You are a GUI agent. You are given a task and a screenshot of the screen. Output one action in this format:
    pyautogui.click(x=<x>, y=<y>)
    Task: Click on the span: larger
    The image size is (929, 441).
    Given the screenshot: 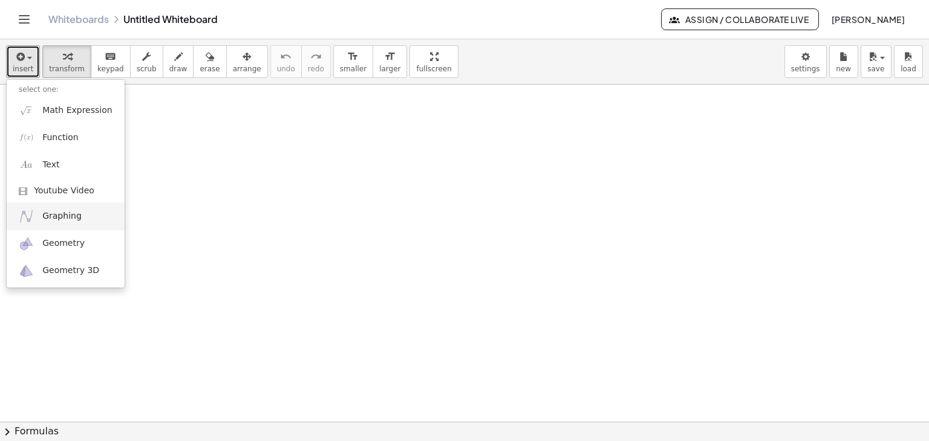 What is the action you would take?
    pyautogui.click(x=389, y=69)
    